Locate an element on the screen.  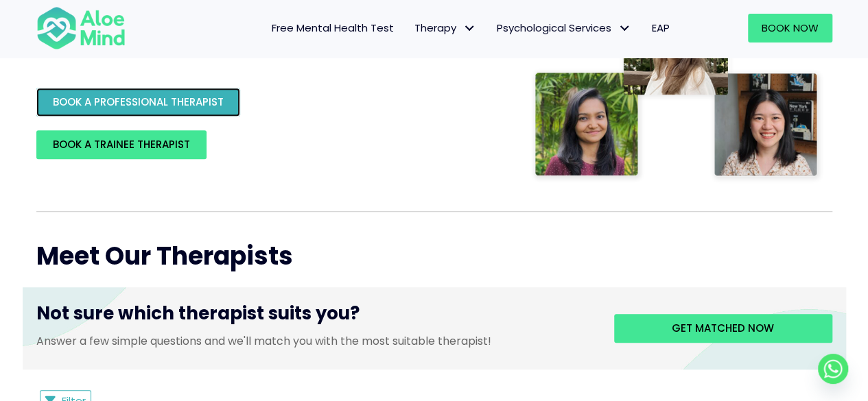
span: BOOK A PROFESSIONAL THERAPIST is located at coordinates (138, 101).